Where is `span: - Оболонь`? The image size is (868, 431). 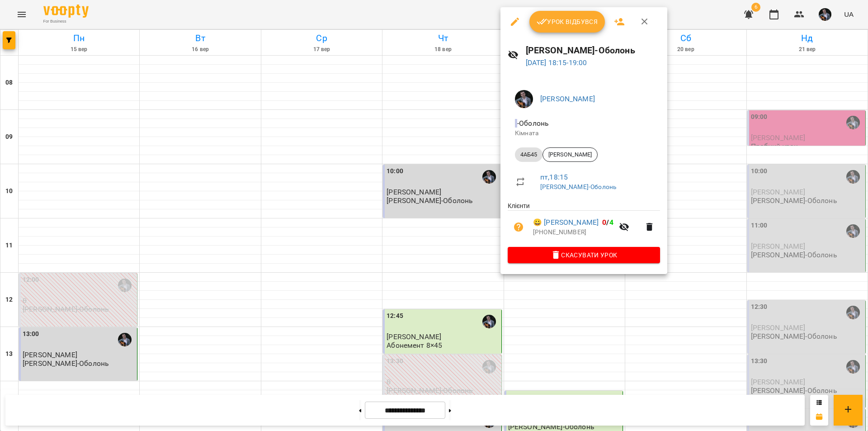 span: - Оболонь is located at coordinates (532, 123).